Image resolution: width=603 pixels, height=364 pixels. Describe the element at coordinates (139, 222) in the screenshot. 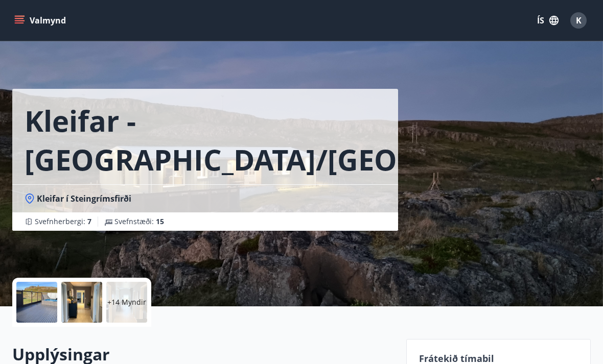

I see `span: Svefnstæði :` at that location.